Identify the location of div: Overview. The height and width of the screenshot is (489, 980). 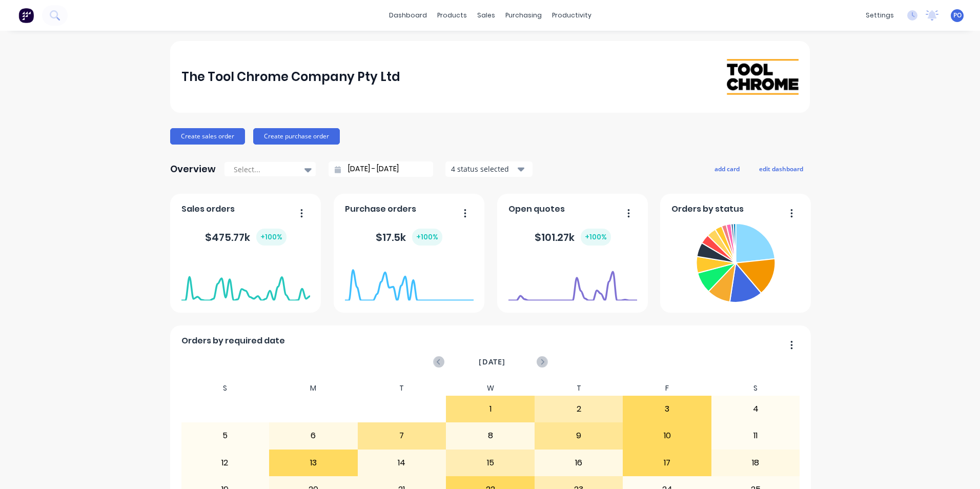
(192, 169).